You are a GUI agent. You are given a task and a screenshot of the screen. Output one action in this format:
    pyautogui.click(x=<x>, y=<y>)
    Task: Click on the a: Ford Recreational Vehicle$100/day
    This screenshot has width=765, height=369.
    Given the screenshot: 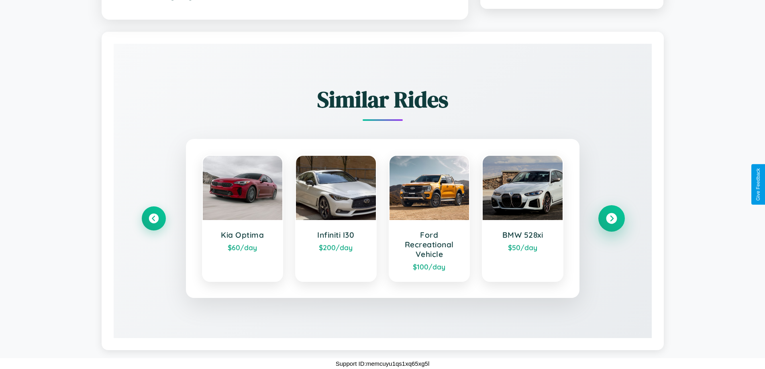 What is the action you would take?
    pyautogui.click(x=429, y=218)
    